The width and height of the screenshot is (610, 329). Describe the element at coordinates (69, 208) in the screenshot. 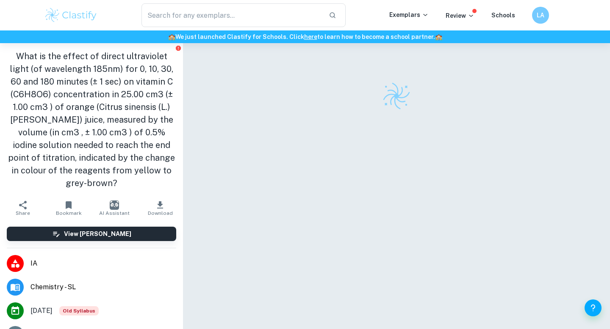

I see `button: Bookmark` at that location.